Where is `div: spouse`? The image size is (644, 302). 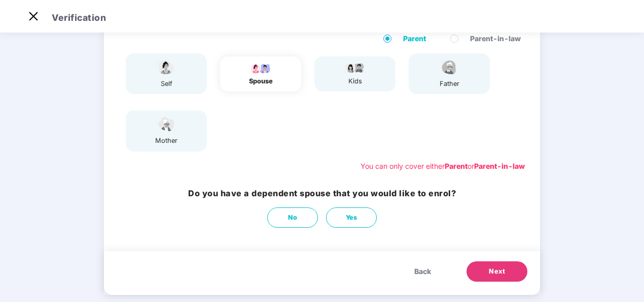
div: spouse is located at coordinates (261, 81).